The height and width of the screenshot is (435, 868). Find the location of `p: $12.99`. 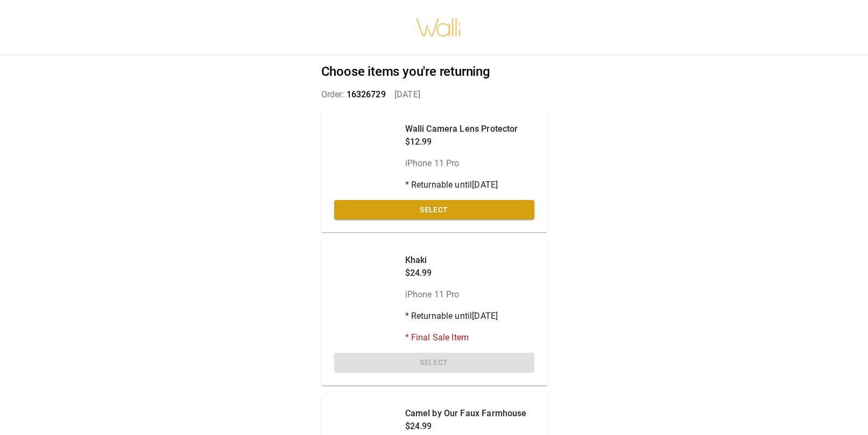

p: $12.99 is located at coordinates (462, 142).